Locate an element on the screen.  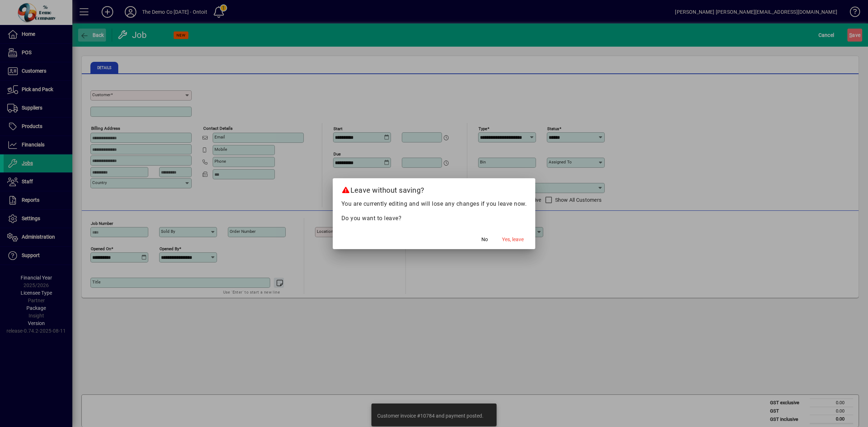
span: No is located at coordinates (485, 239).